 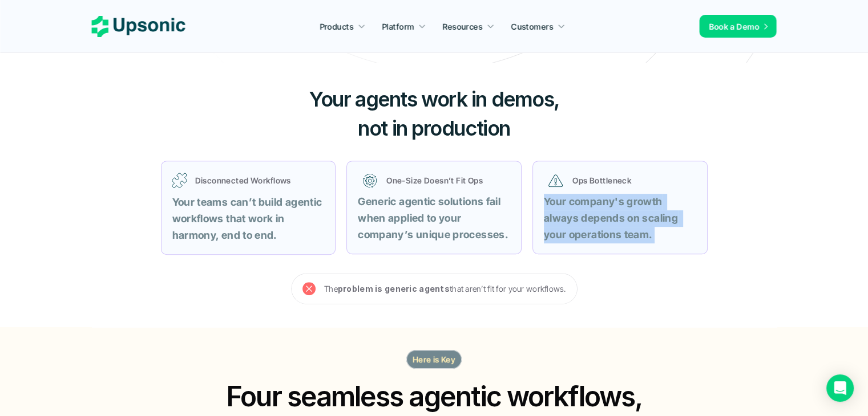 I want to click on strong: Your teams can’t build agentic workflows that work in harmony, end to end., so click(x=248, y=218).